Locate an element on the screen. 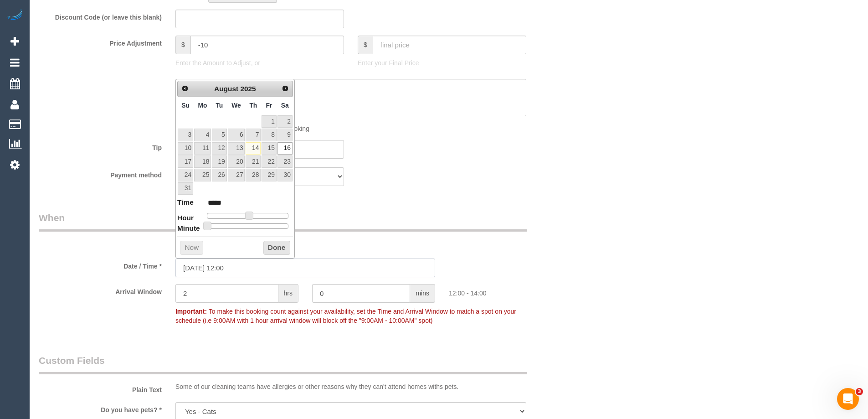 This screenshot has height=419, width=868. span: 3 is located at coordinates (859, 391).